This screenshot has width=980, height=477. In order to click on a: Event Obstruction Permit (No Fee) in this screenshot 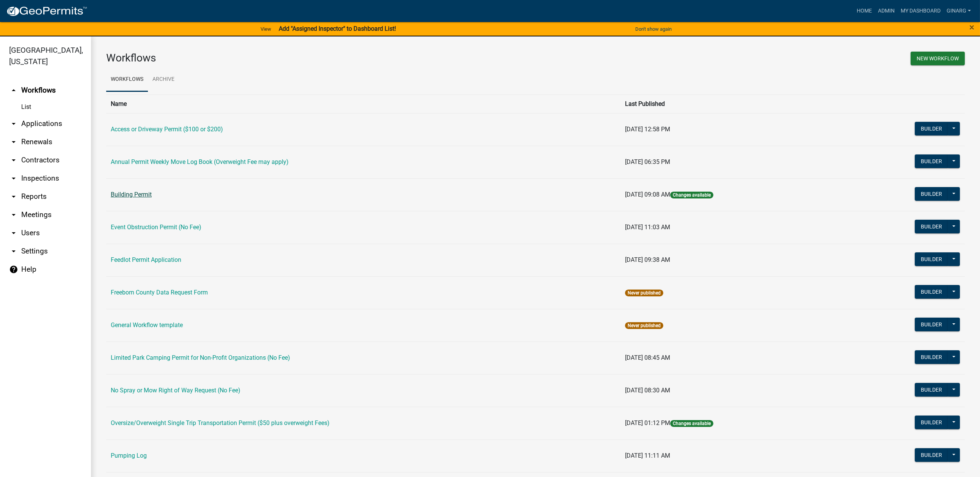, I will do `click(156, 227)`.